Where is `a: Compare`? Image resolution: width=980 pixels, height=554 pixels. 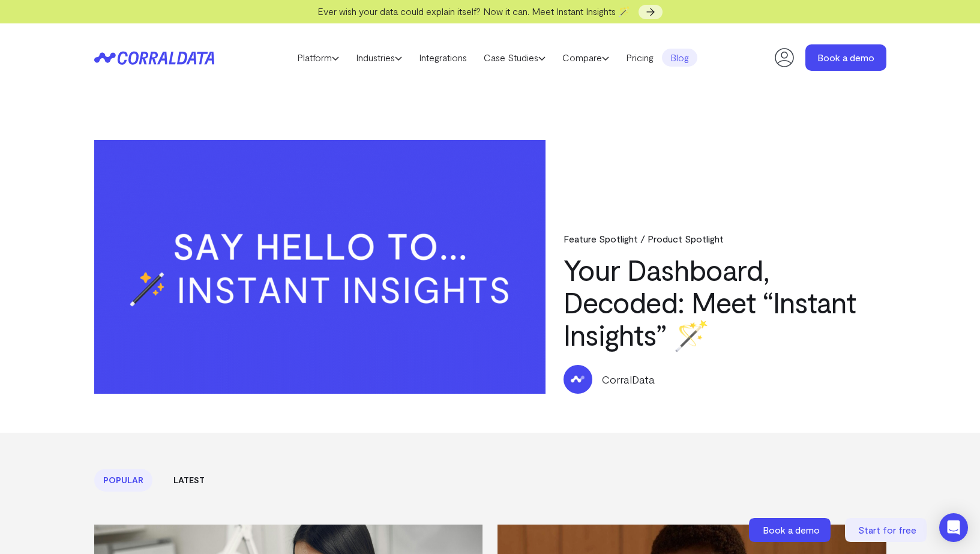
a: Compare is located at coordinates (585, 58).